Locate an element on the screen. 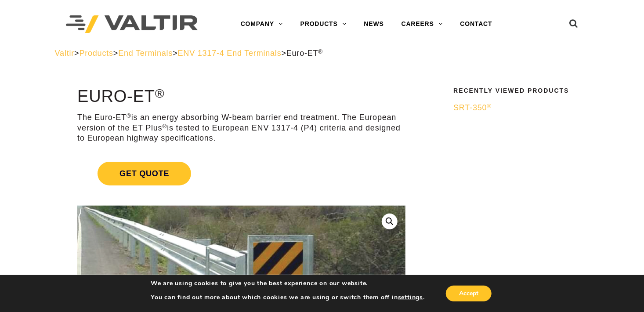  a: ENV 1317-4 End Terminals is located at coordinates (230, 53).